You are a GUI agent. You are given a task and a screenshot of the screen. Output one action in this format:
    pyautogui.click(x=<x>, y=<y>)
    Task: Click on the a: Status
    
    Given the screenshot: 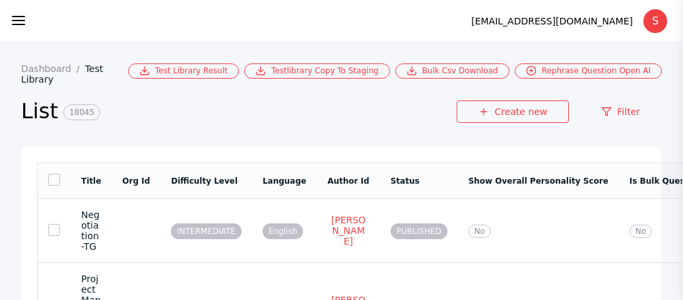 What is the action you would take?
    pyautogui.click(x=405, y=181)
    